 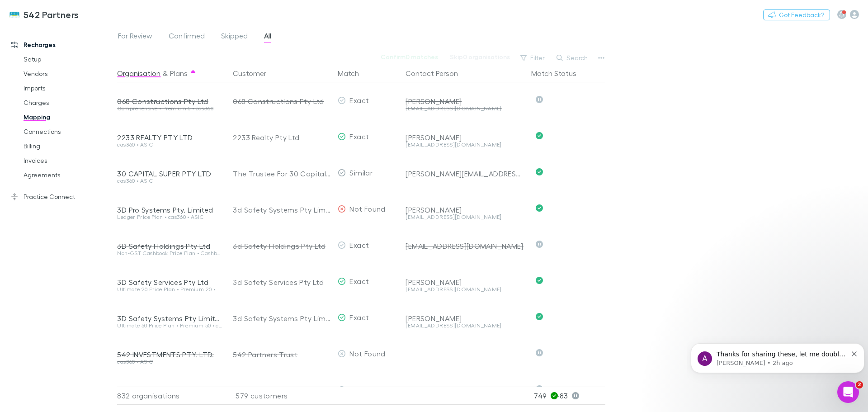 I want to click on a: Setup, so click(x=68, y=60).